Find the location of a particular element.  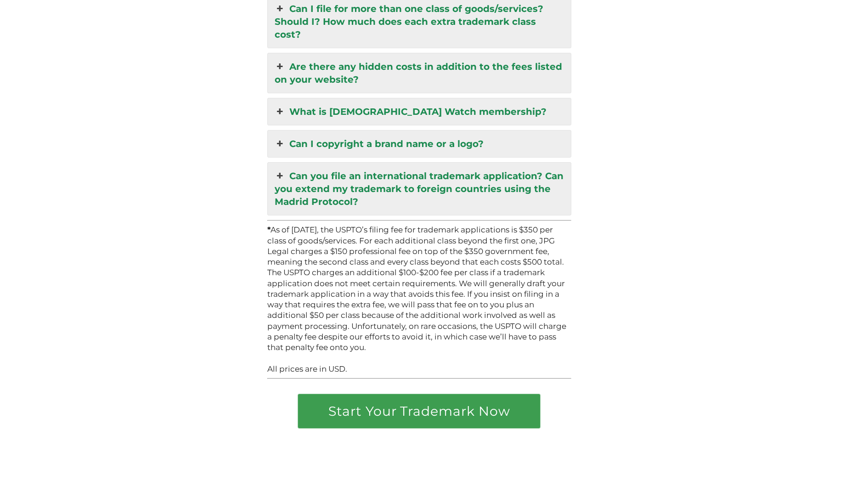

a: Are there any hidden costs in addition to the fees listed on your website? is located at coordinates (419, 73).